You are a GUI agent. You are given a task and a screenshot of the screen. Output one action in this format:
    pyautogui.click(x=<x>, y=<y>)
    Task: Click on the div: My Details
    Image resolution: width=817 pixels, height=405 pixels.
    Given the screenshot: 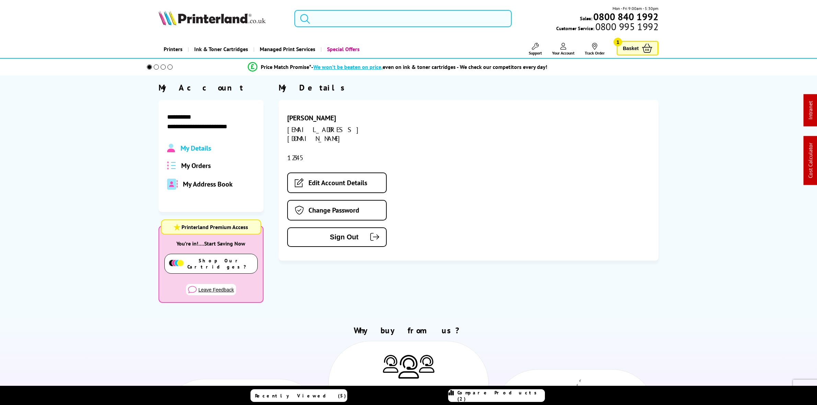 What is the action you would take?
    pyautogui.click(x=468, y=88)
    